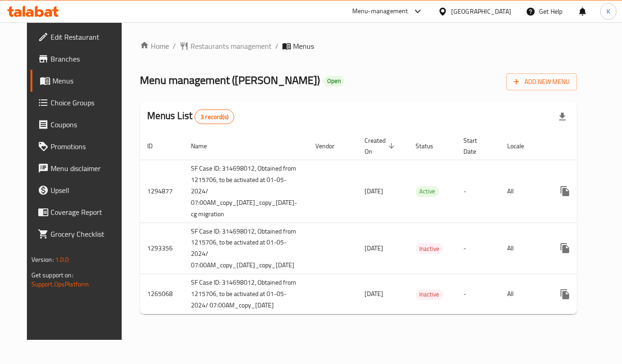  Describe the element at coordinates (226, 46) in the screenshot. I see `a: Restaurants management` at that location.